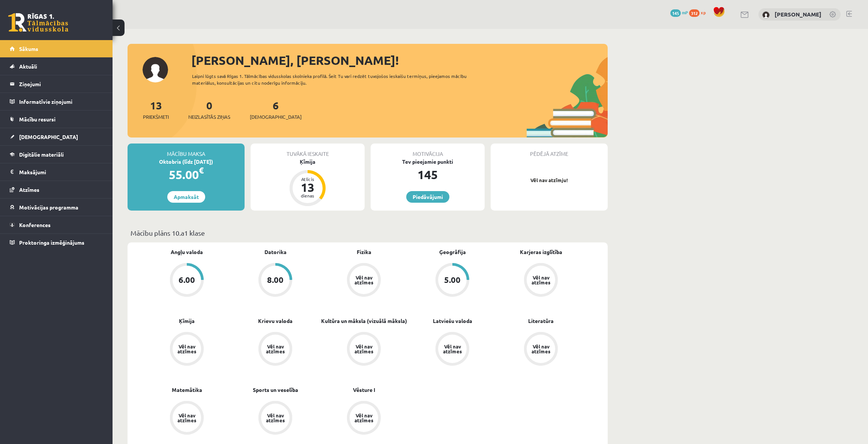  Describe the element at coordinates (56, 120) in the screenshot. I see `a: Mācību resursi` at that location.